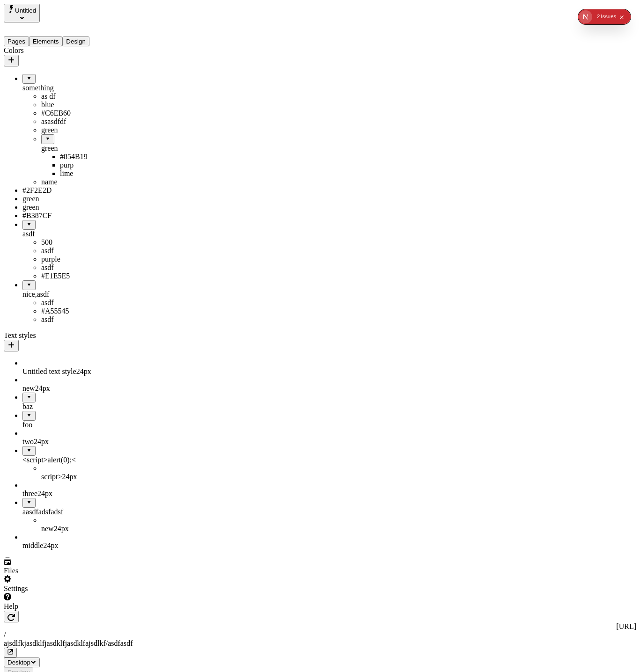 This screenshot has height=672, width=640. What do you see at coordinates (70, 546) in the screenshot?
I see `div: middle` at bounding box center [70, 546].